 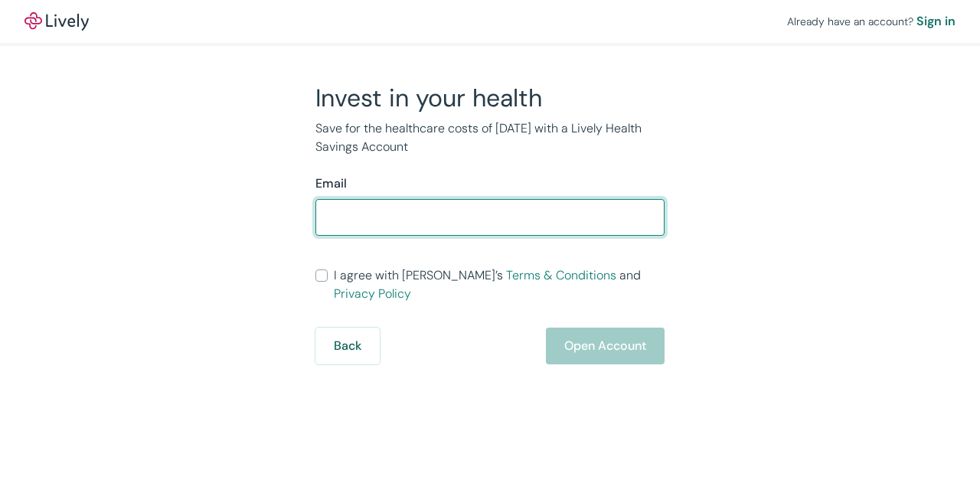 I want to click on a: Terms & Conditions, so click(x=561, y=275).